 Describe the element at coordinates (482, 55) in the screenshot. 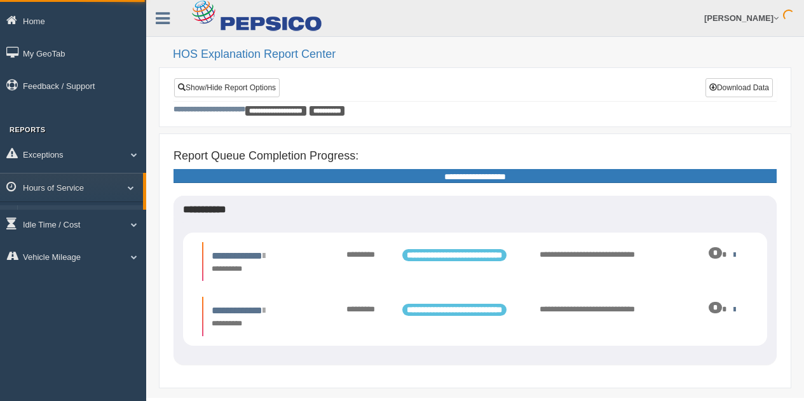

I see `h2: HOS Explanation Report Center` at that location.